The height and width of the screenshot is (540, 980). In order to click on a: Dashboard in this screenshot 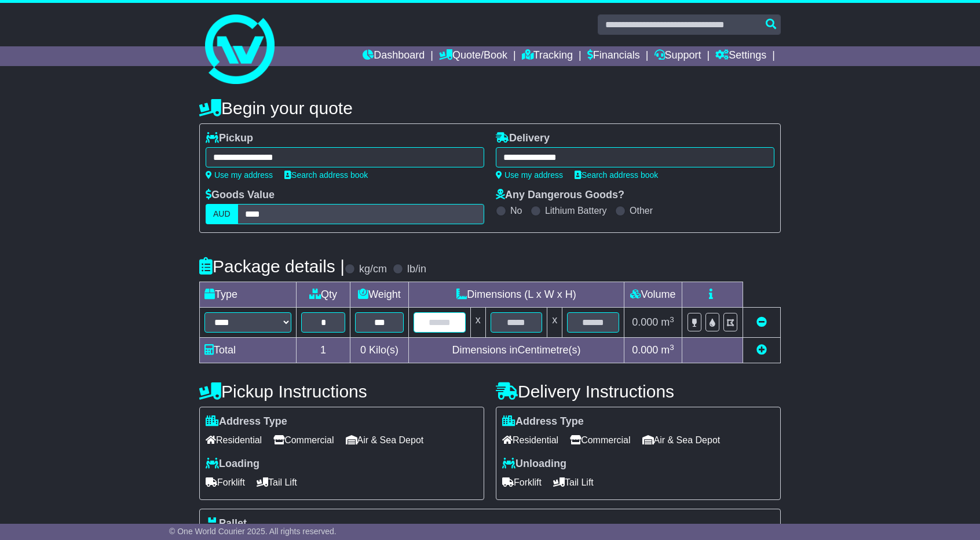, I will do `click(393, 56)`.